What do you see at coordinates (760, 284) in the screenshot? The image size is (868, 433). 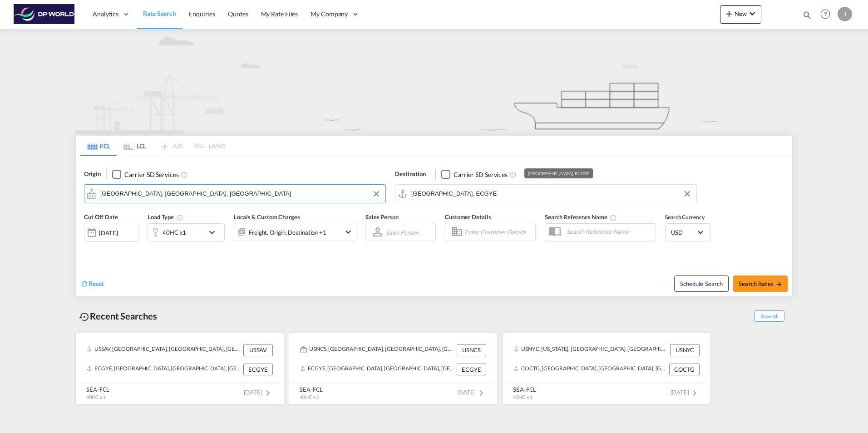 I see `span: Search Rates` at bounding box center [760, 284].